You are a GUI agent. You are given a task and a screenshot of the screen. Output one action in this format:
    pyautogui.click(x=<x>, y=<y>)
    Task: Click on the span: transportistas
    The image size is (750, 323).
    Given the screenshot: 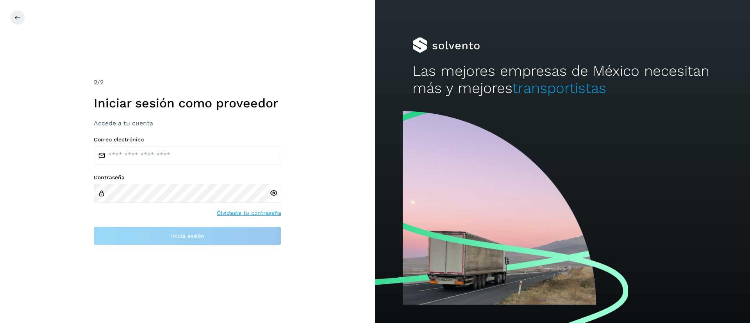 What is the action you would take?
    pyautogui.click(x=559, y=88)
    